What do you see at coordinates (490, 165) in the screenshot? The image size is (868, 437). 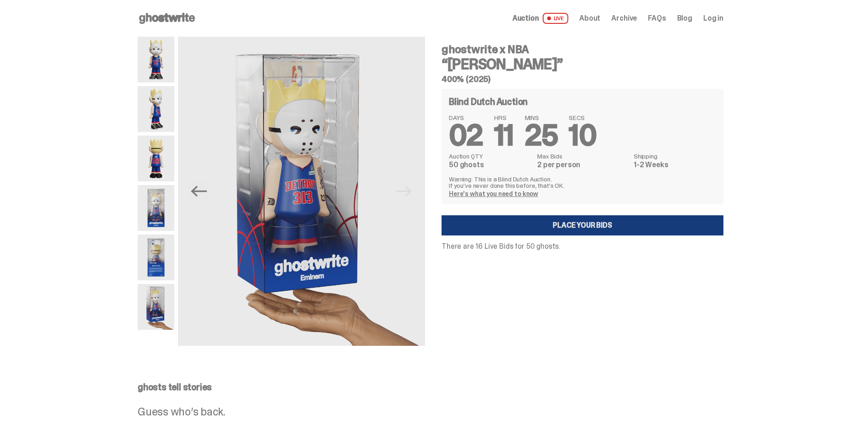 I see `dd: 50 ghosts` at bounding box center [490, 165].